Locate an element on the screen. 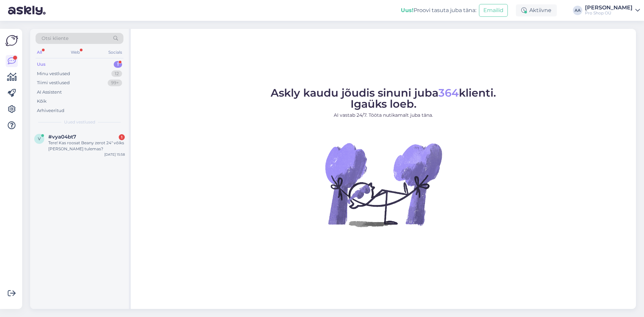 The image size is (644, 317). div: Tiimi vestlused is located at coordinates (53, 83).